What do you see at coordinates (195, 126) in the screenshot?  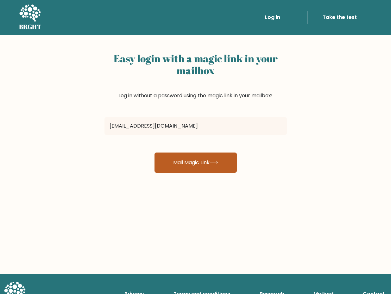 I see `input: Email` at bounding box center [195, 126].